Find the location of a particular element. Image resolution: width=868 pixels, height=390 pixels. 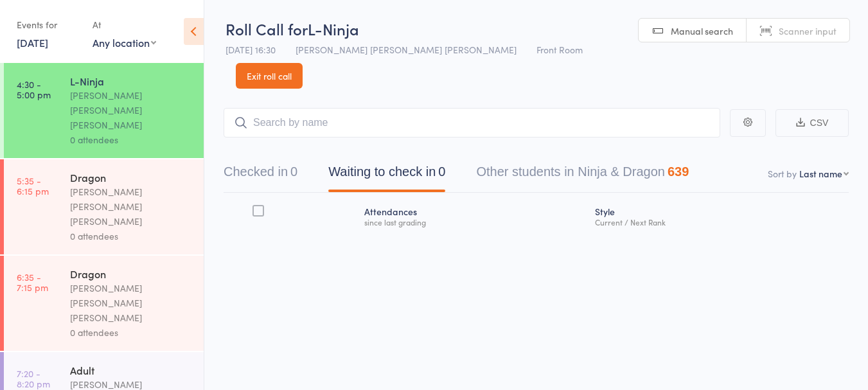

span: Manual search is located at coordinates (702, 31).